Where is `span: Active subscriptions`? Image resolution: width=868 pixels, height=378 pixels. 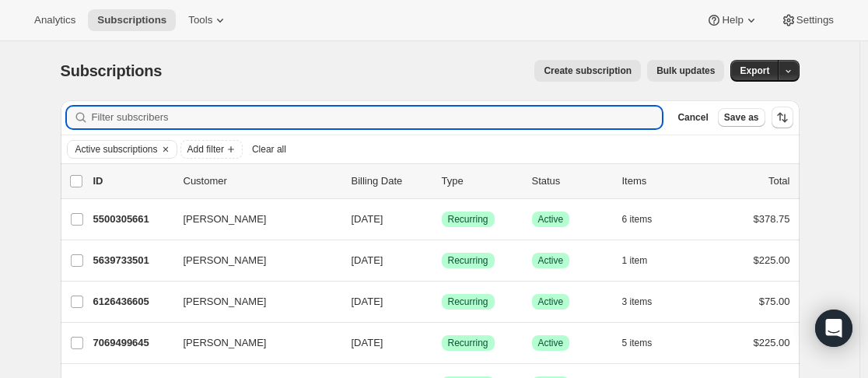
span: Active subscriptions is located at coordinates (116, 149).